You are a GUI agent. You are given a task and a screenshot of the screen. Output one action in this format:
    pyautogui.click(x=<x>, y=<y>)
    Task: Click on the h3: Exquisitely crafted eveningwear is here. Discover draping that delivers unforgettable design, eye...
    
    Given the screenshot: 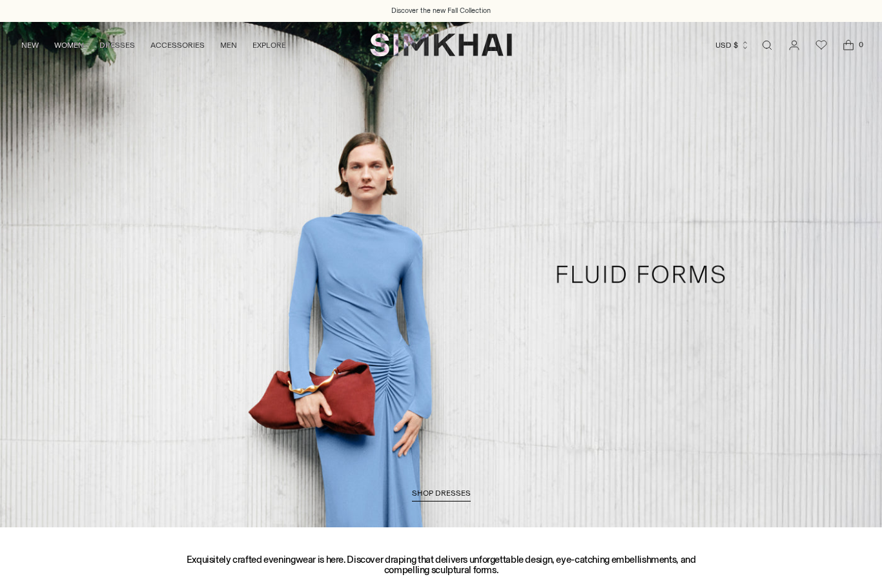 What is the action you would take?
    pyautogui.click(x=441, y=564)
    